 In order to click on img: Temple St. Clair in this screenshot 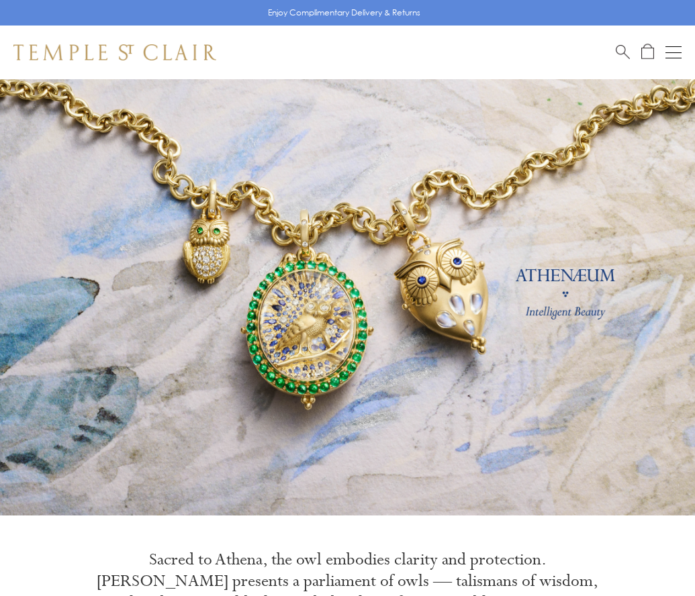, I will do `click(115, 52)`.